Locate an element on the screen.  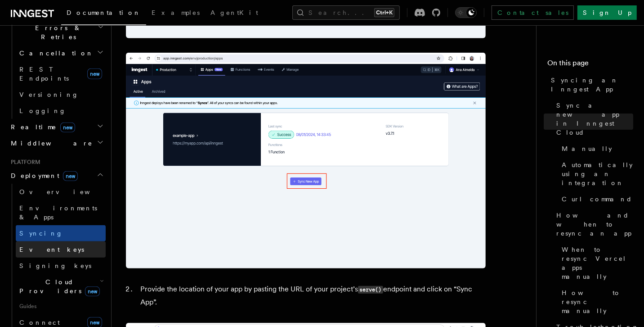
span: Documentation is located at coordinates (103, 13).